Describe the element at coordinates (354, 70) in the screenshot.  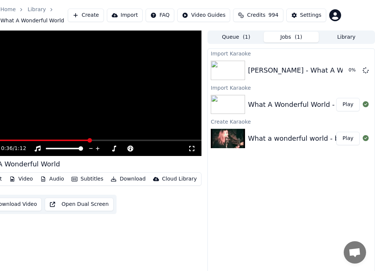
I see `div: 0 %` at that location.